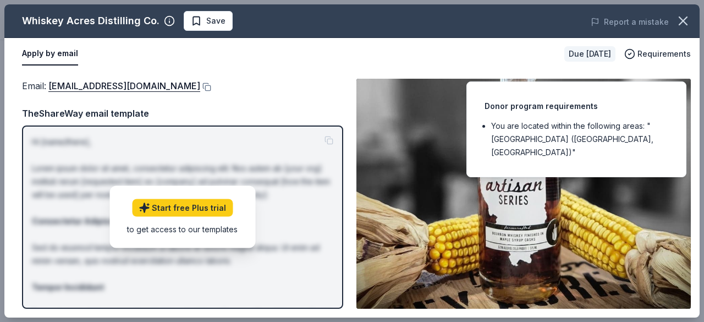 This screenshot has height=322, width=704. Describe the element at coordinates (91, 21) in the screenshot. I see `div: Whiskey Acres Distilling Co.` at that location.